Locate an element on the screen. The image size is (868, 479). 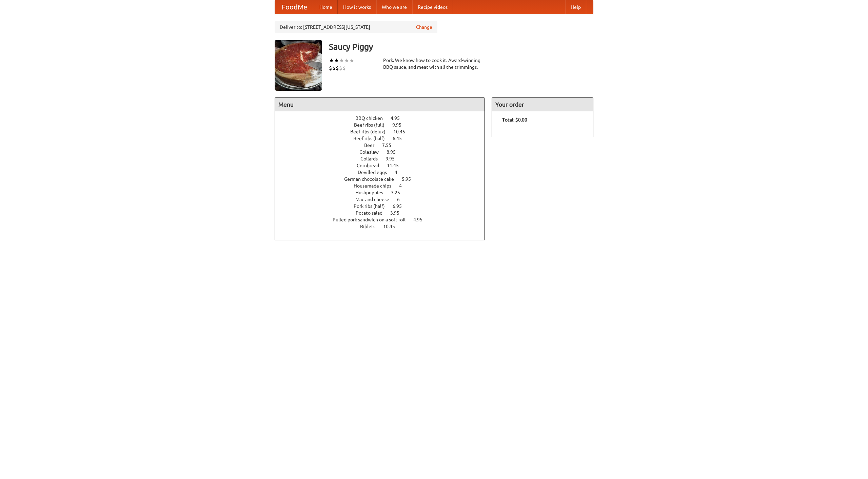
a: Recipe videos is located at coordinates (432, 7).